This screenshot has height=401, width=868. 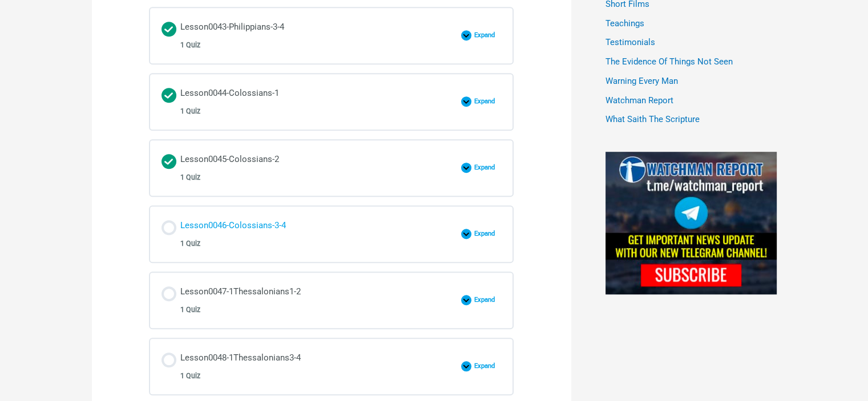 What do you see at coordinates (639, 100) in the screenshot?
I see `a: Watchman Report` at bounding box center [639, 100].